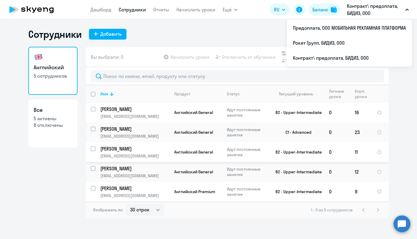 This screenshot has width=417, height=239. Describe the element at coordinates (108, 210) in the screenshot. I see `span: Отображать по:` at that location.